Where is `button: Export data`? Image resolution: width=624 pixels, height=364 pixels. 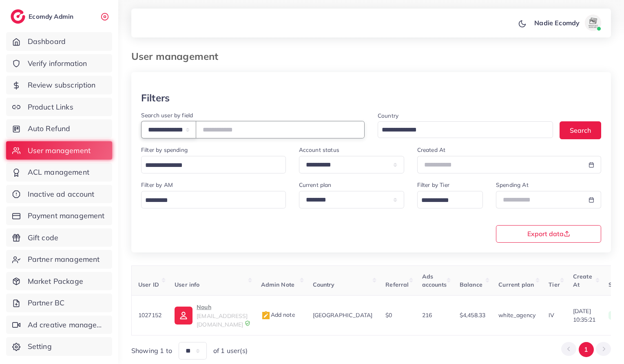
button: Export data is located at coordinates (548, 234).